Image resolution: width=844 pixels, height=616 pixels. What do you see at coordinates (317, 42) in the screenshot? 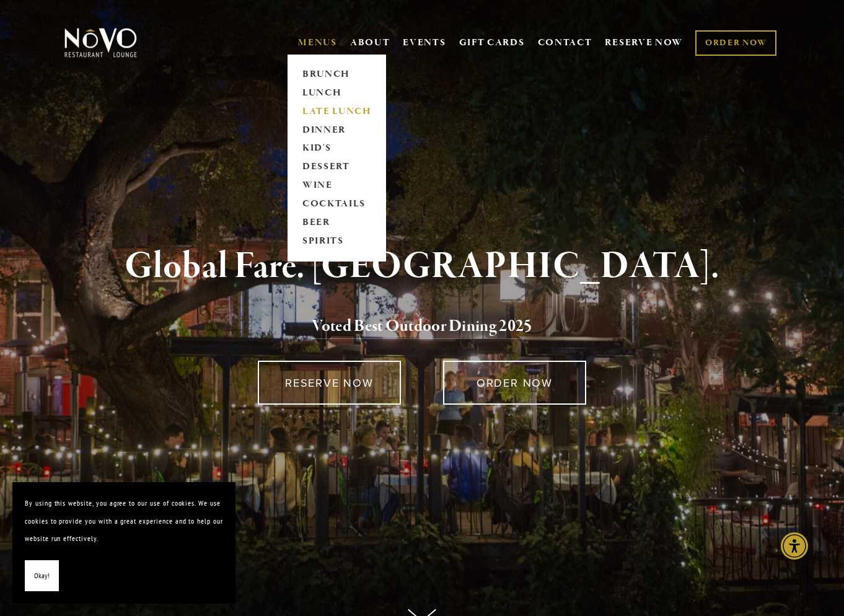
I see `a: MENUS` at bounding box center [317, 42].